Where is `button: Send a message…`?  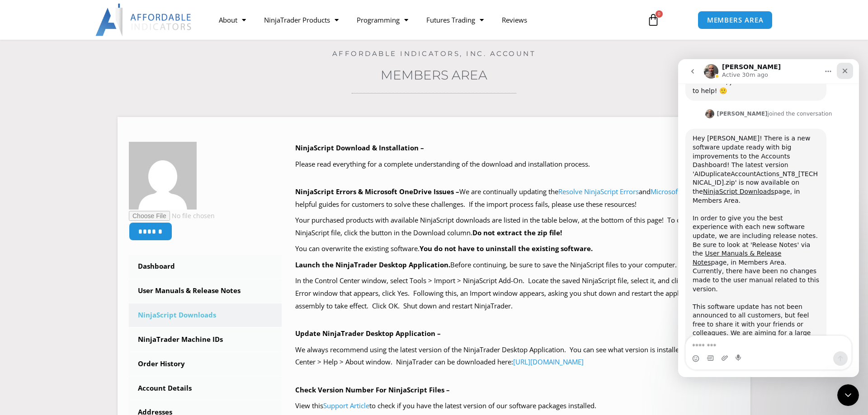 button: Send a message… is located at coordinates (163, 300).